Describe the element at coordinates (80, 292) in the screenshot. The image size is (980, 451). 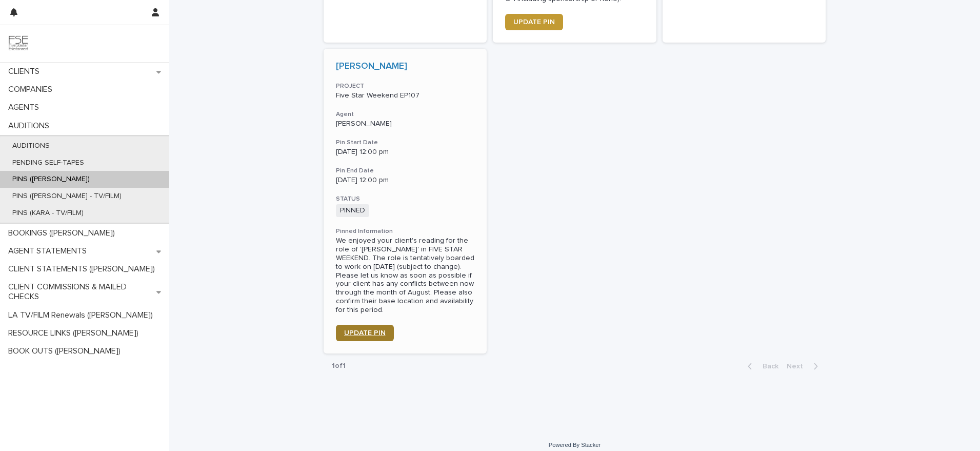
I see `p: CLIENT COMMISSIONS & MAILED CHECKS` at that location.